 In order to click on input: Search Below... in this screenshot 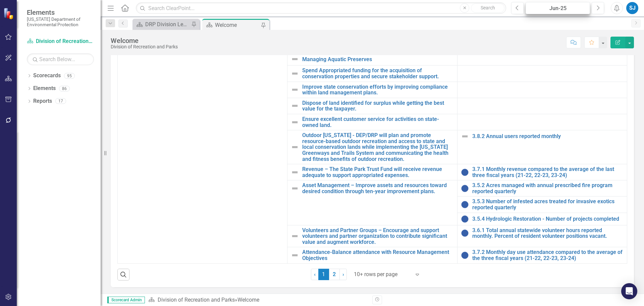, I will do `click(60, 59)`.